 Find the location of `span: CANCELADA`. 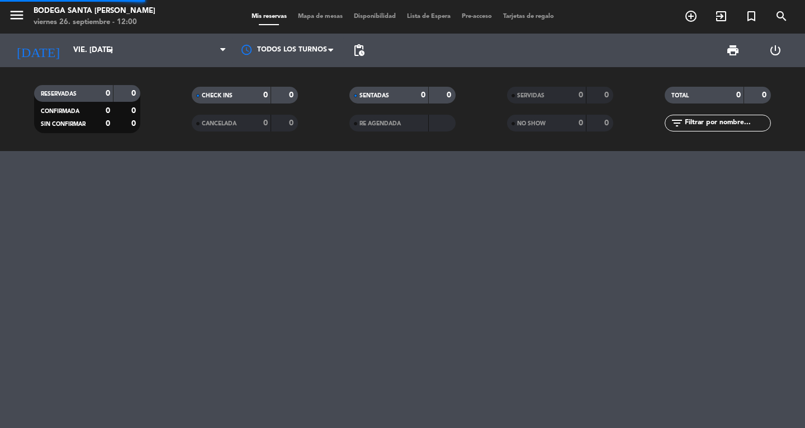

span: CANCELADA is located at coordinates (219, 124).